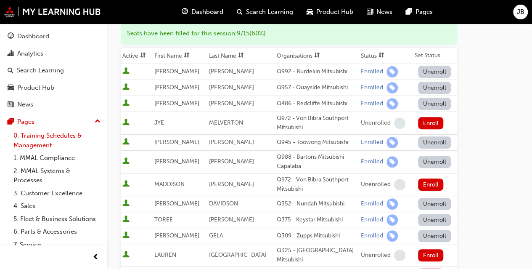  What do you see at coordinates (53, 104) in the screenshot?
I see `a: News` at bounding box center [53, 104].